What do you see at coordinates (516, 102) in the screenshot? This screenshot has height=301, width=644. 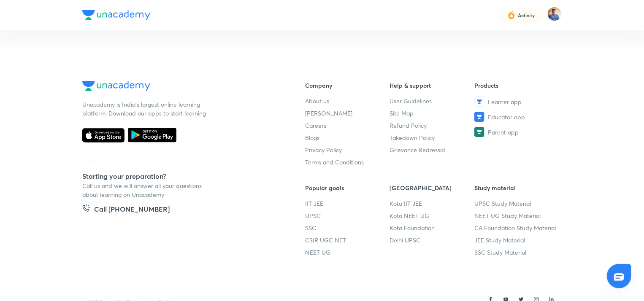 I see `a: Learner app` at bounding box center [516, 102].